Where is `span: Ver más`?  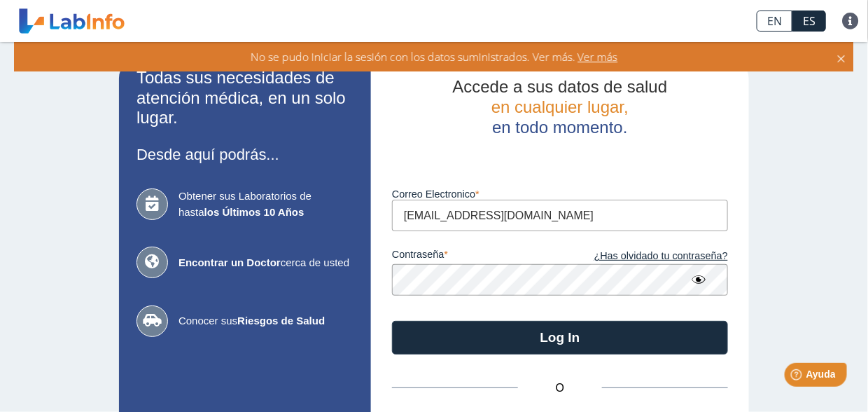
span: Ver más is located at coordinates (596, 56).